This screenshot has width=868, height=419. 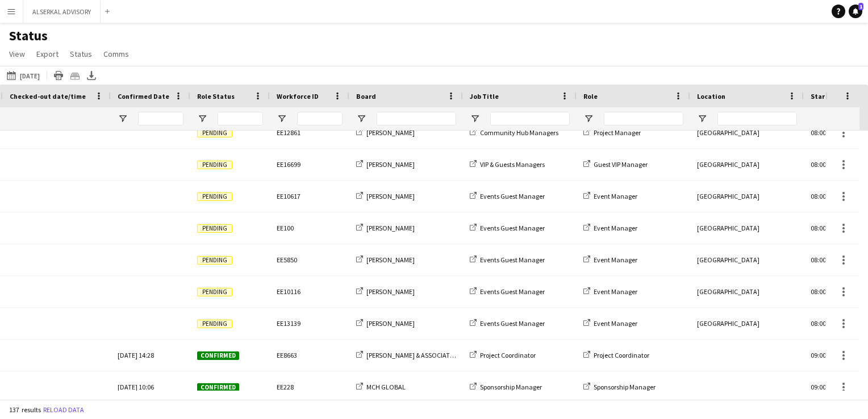 What do you see at coordinates (712, 96) in the screenshot?
I see `span: Location` at bounding box center [712, 96].